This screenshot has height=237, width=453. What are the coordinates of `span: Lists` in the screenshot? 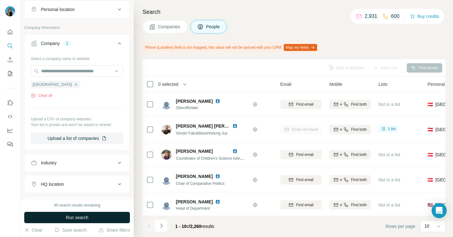 It's located at (383, 84).